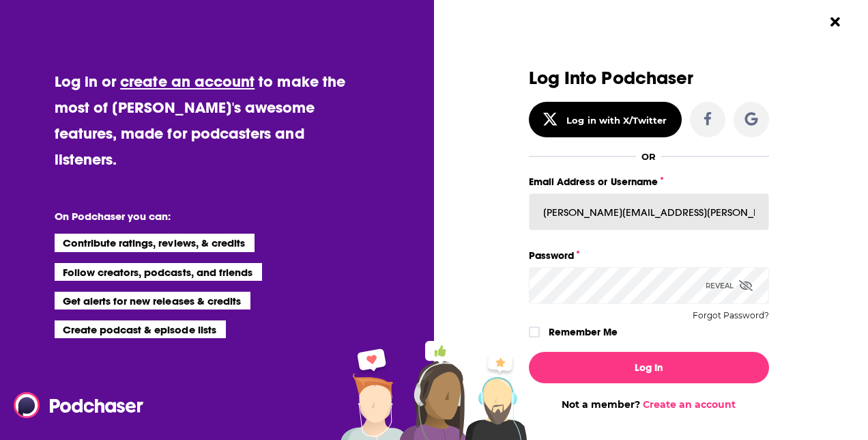 Image resolution: width=868 pixels, height=440 pixels. What do you see at coordinates (649, 78) in the screenshot?
I see `h3: Log Into Podchaser` at bounding box center [649, 78].